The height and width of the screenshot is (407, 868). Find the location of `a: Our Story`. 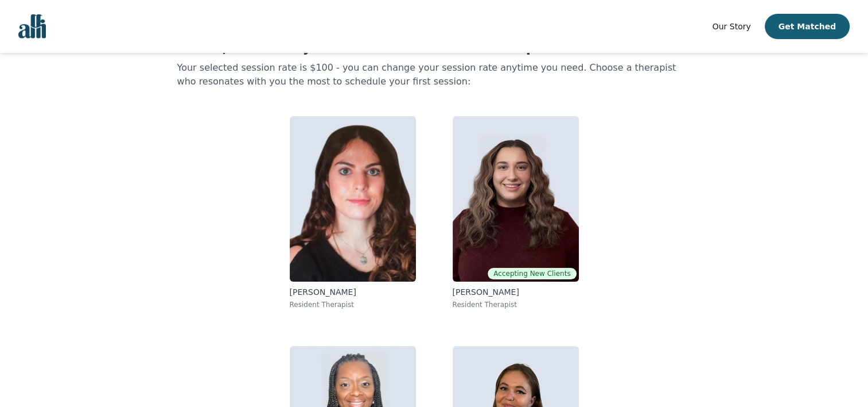

a: Our Story is located at coordinates (732, 26).